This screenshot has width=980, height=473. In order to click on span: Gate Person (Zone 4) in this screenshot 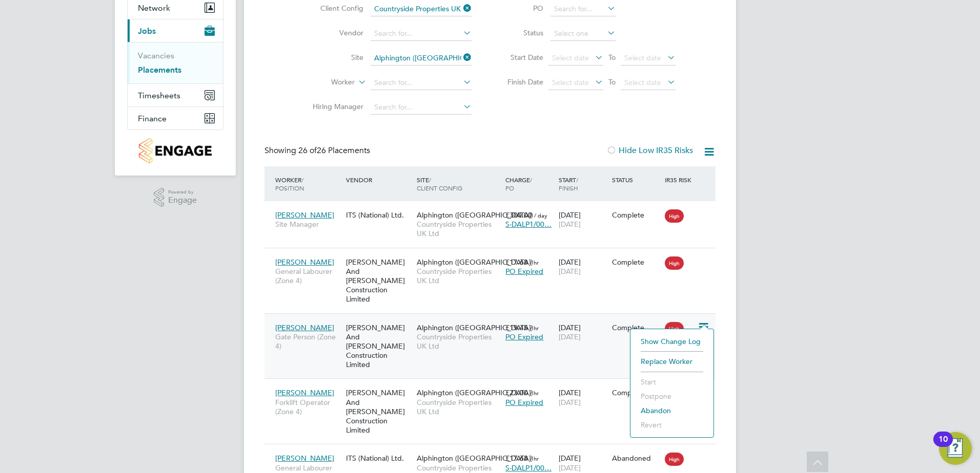, I will do `click(308, 342)`.